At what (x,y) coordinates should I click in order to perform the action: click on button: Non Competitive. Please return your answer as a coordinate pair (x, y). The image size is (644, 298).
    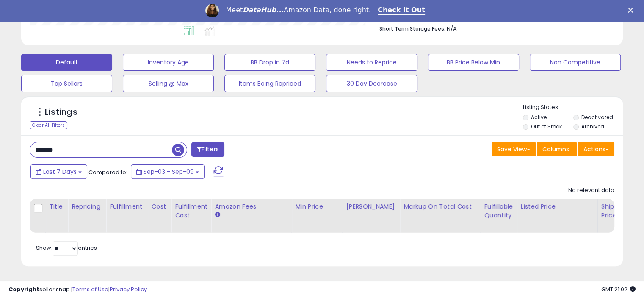
    Looking at the image, I should click on (575, 62).